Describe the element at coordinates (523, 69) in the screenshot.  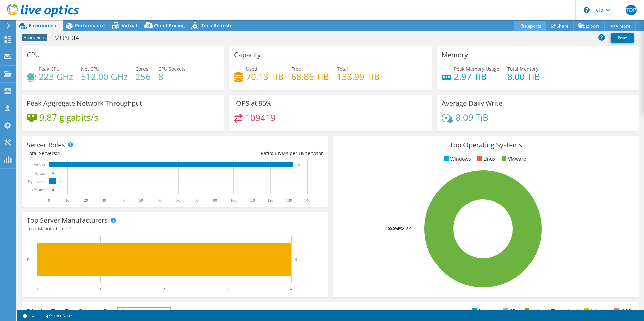
I see `span: Total Memory` at that location.